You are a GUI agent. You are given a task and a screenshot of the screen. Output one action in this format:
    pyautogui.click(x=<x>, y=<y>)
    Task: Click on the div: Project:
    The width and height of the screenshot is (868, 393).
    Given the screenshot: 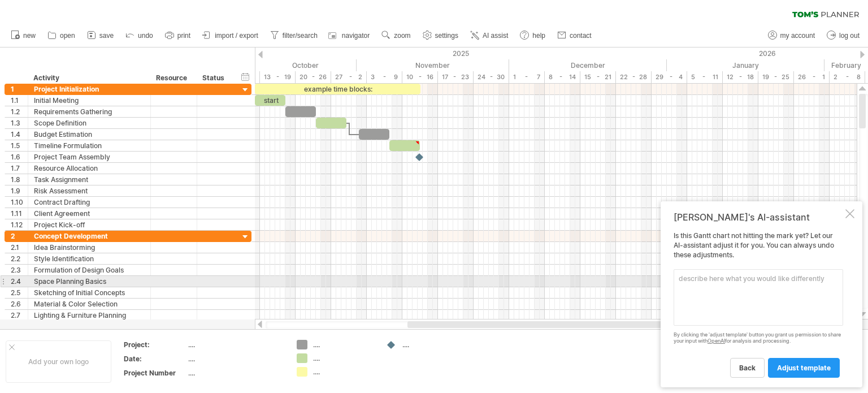 What is the action you would take?
    pyautogui.click(x=155, y=344)
    